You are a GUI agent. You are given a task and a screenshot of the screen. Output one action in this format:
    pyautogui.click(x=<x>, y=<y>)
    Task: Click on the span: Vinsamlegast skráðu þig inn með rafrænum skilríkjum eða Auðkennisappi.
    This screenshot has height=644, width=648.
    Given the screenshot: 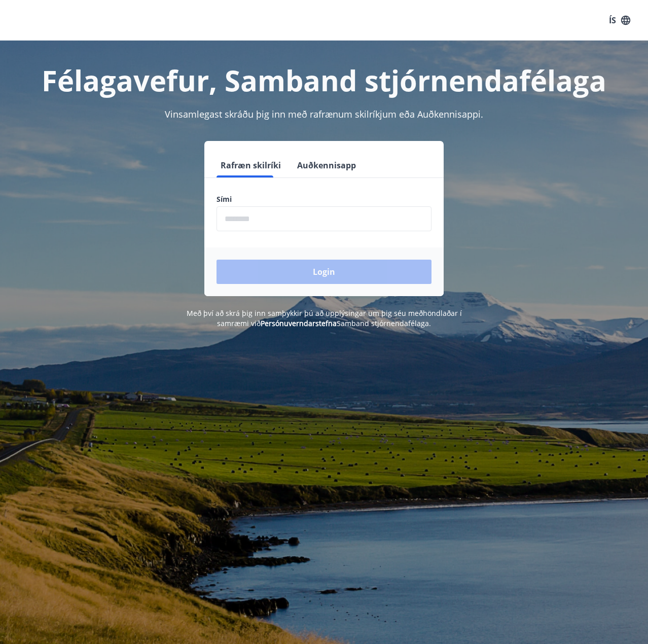 What is the action you would take?
    pyautogui.click(x=324, y=114)
    